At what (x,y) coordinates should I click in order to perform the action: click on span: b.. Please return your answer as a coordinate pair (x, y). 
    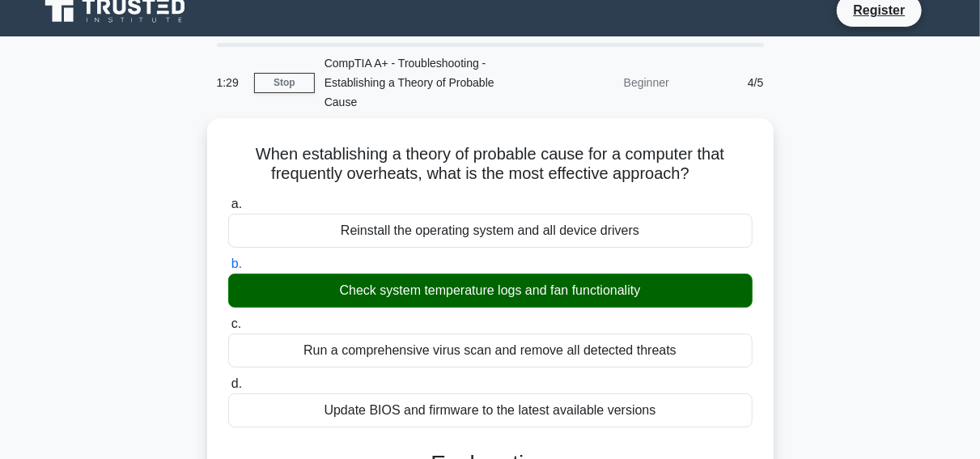
    Looking at the image, I should click on (236, 263).